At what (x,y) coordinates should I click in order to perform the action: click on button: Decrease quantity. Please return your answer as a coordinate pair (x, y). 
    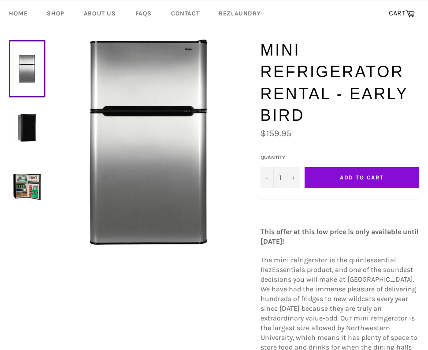
    Looking at the image, I should click on (267, 177).